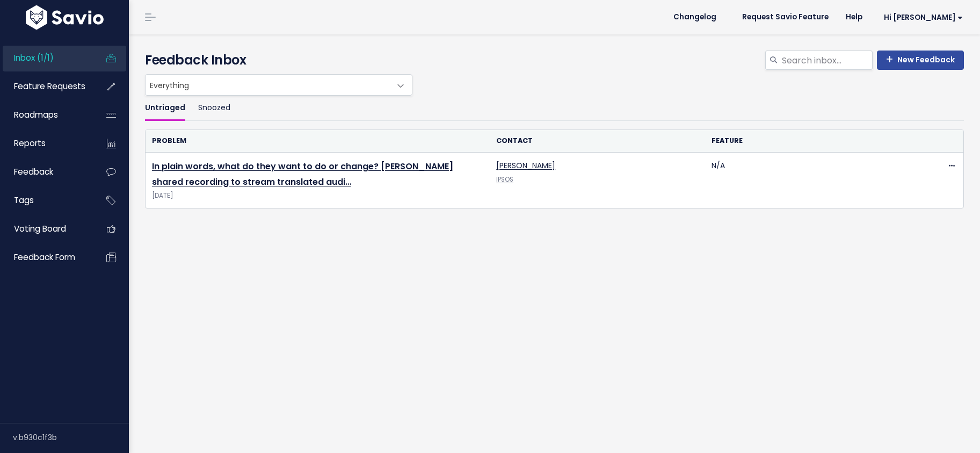  What do you see at coordinates (695, 17) in the screenshot?
I see `span: Changelog` at bounding box center [695, 17].